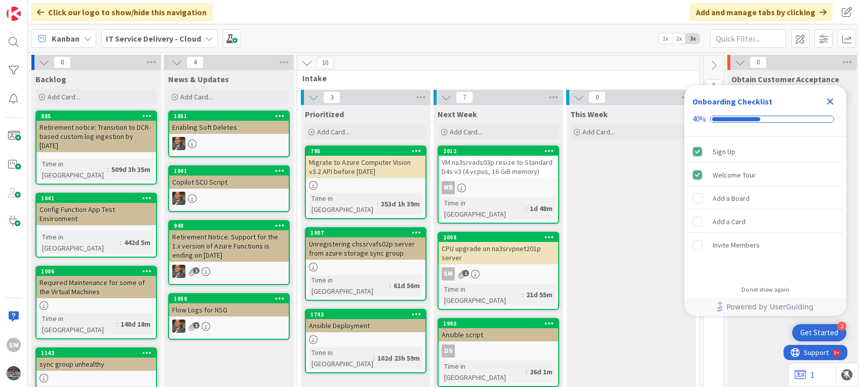 This screenshot has height=387, width=859. I want to click on div: Invite Members is incomplete., so click(765, 245).